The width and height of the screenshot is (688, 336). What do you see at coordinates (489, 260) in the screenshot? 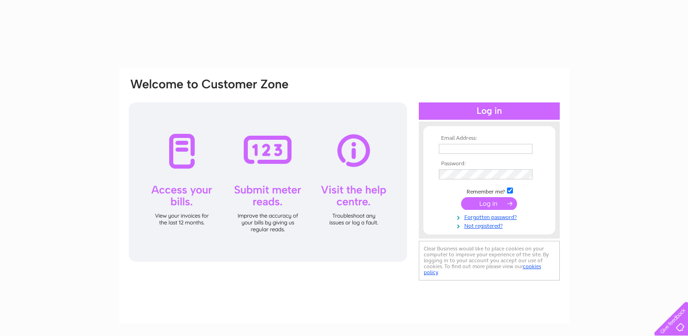
I see `div: Clear Business would like to place cookies on your computer to improve your experience of the sit...` at bounding box center [489, 260].